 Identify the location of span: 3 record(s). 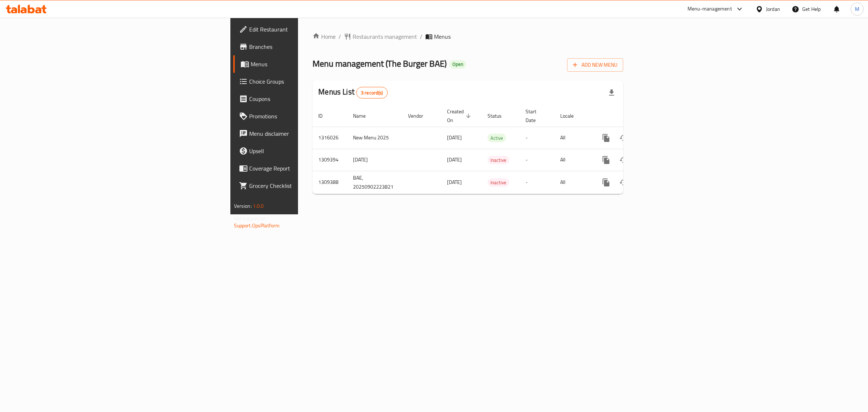
(372, 93).